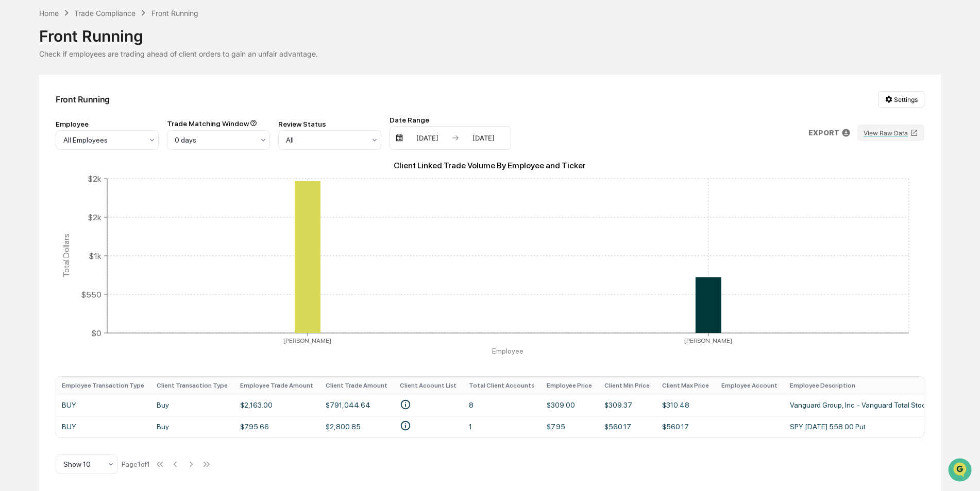  Describe the element at coordinates (13, 13) in the screenshot. I see `img: f2157a4c-a0d3-4daa-907e-bb6f0de503a5-1751232295721` at that location.